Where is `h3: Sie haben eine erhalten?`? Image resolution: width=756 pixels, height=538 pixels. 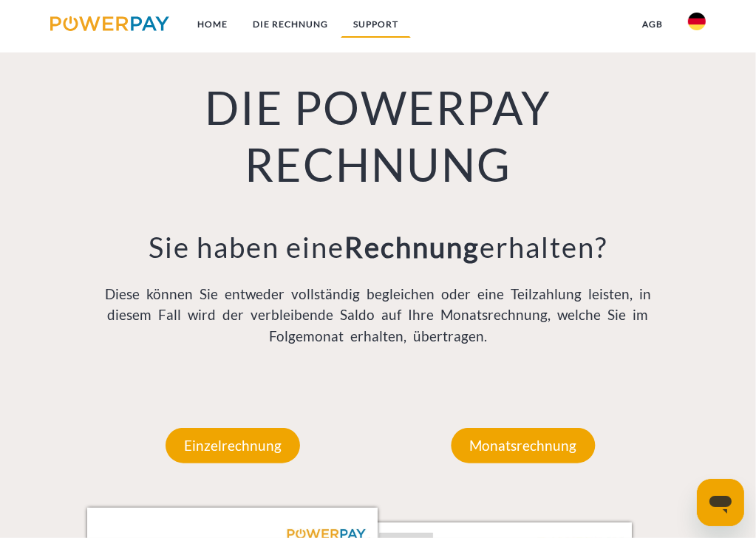
h3: Sie haben eine erhalten? is located at coordinates (378, 248).